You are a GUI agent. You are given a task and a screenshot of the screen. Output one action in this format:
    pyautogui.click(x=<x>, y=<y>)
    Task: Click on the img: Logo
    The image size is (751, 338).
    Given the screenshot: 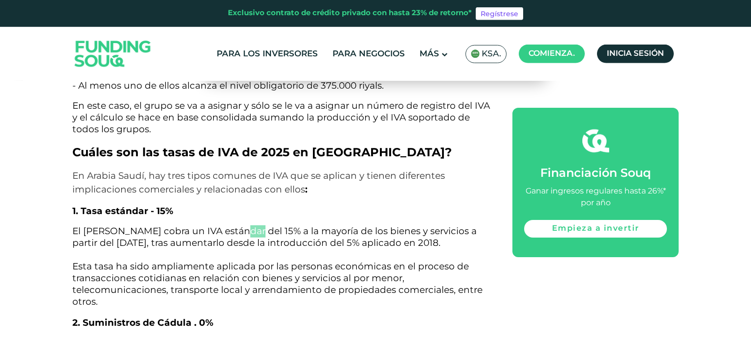 What is the action you would take?
    pyautogui.click(x=113, y=54)
    